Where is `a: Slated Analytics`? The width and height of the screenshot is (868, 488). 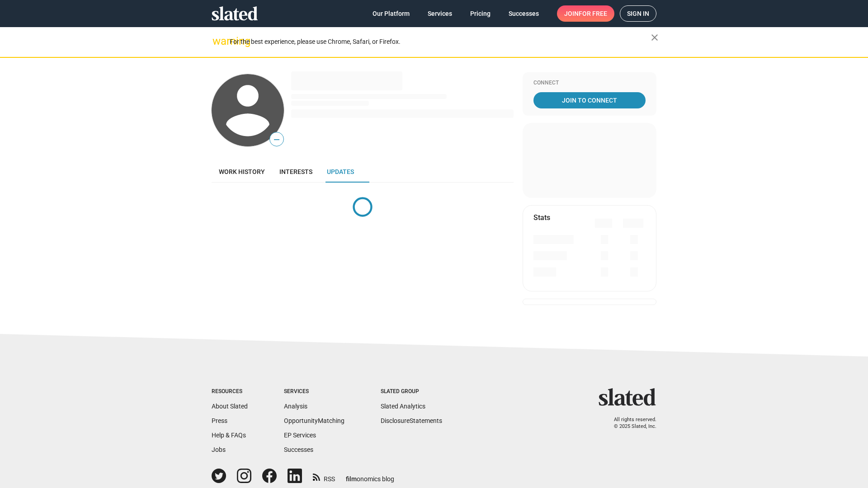 a: Slated Analytics is located at coordinates (403, 406).